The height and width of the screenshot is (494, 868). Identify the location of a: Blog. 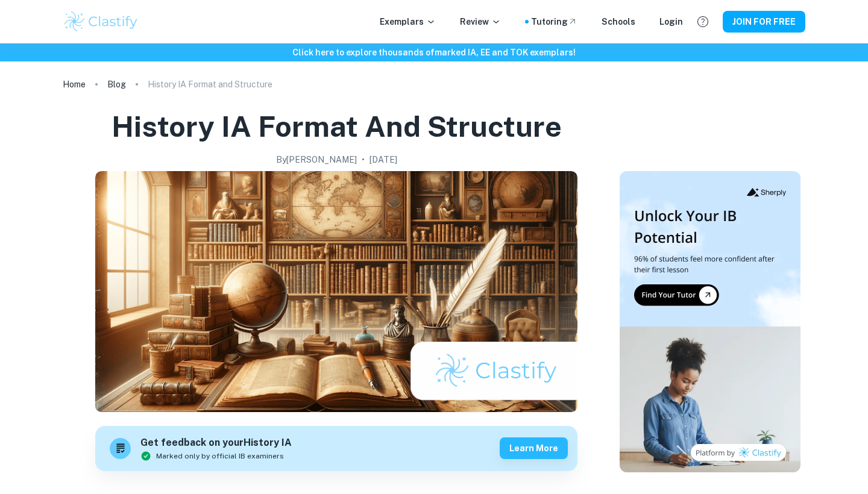
(116, 84).